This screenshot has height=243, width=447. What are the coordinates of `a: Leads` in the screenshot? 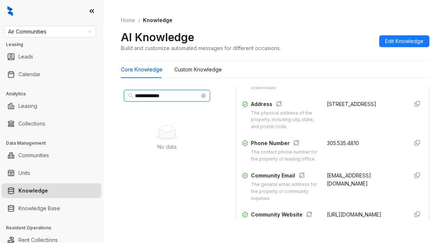 It's located at (26, 57).